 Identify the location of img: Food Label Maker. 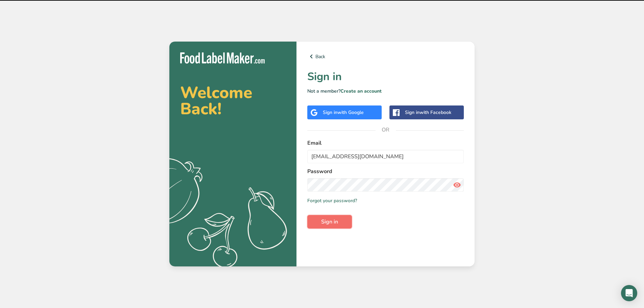
(223, 58).